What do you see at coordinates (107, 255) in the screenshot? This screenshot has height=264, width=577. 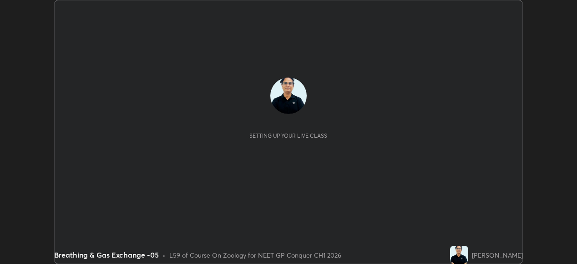 I see `div: Breathing & Gas Exchange -05` at bounding box center [107, 255].